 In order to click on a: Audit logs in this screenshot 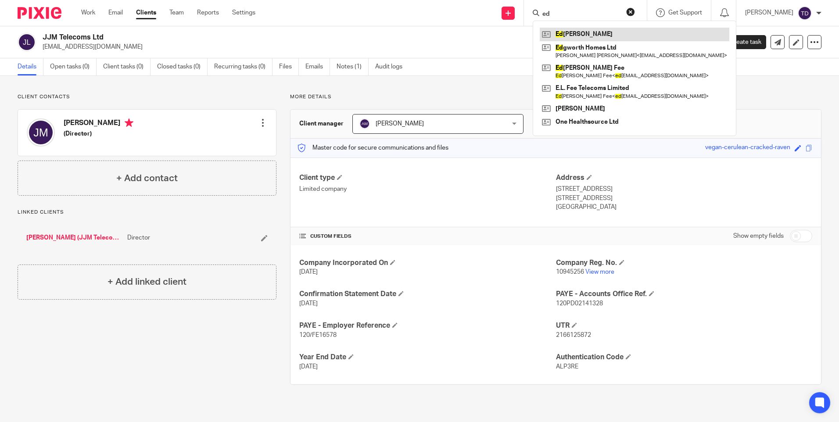, I will do `click(392, 67)`.